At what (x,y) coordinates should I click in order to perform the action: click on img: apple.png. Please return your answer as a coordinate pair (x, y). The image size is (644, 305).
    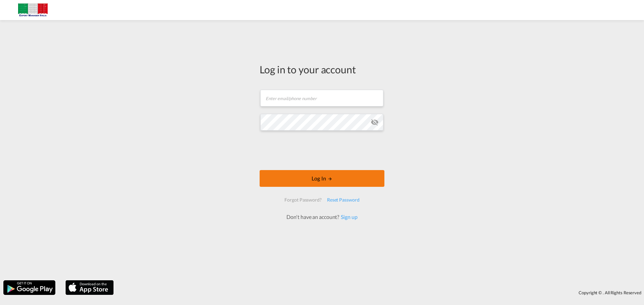
    Looking at the image, I should click on (89, 288).